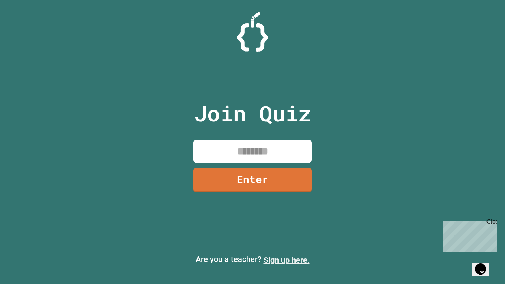 This screenshot has width=505, height=284. I want to click on a: Sign up here., so click(286, 260).